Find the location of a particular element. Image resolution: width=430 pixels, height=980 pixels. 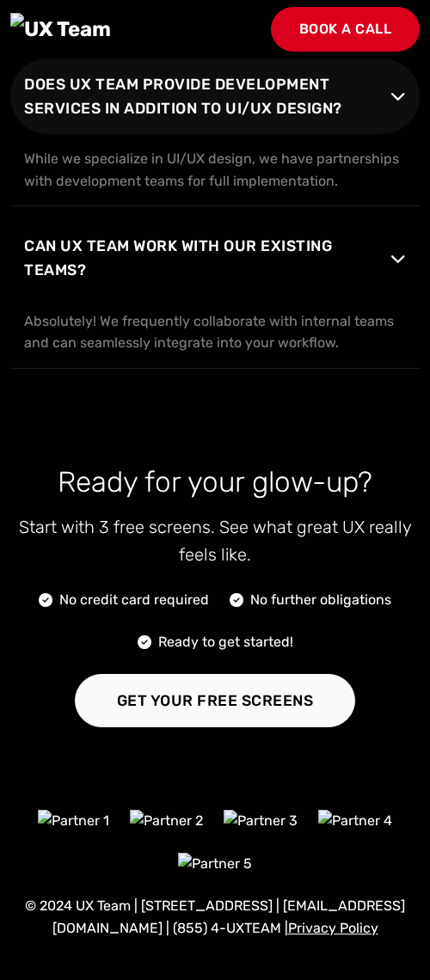

span: Can UX Team work with our existing teams? is located at coordinates (207, 258).